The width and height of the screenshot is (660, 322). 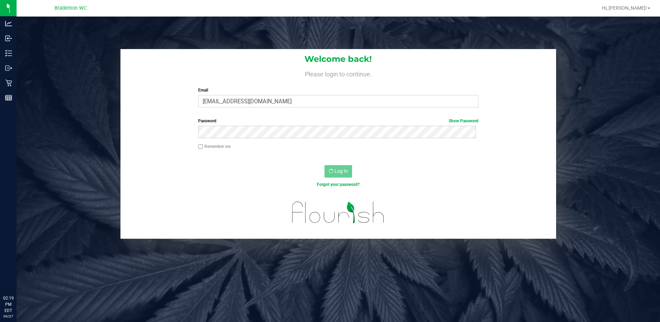 What do you see at coordinates (338, 90) in the screenshot?
I see `label: Email` at bounding box center [338, 90].